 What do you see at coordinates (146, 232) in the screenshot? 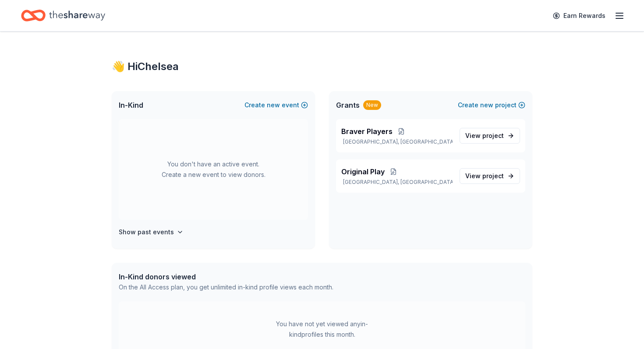
I see `h4: Show past events` at bounding box center [146, 232].